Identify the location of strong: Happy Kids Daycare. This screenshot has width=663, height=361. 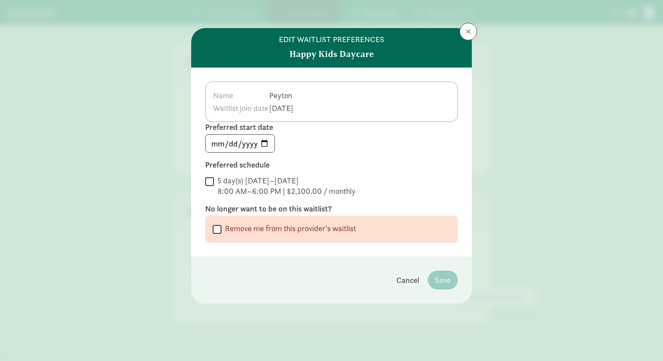
(332, 54).